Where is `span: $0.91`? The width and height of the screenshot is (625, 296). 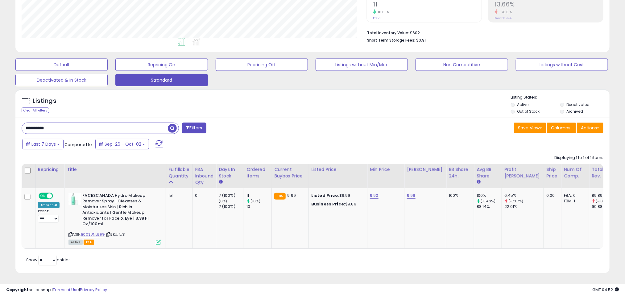 span: $0.91 is located at coordinates (421, 40).